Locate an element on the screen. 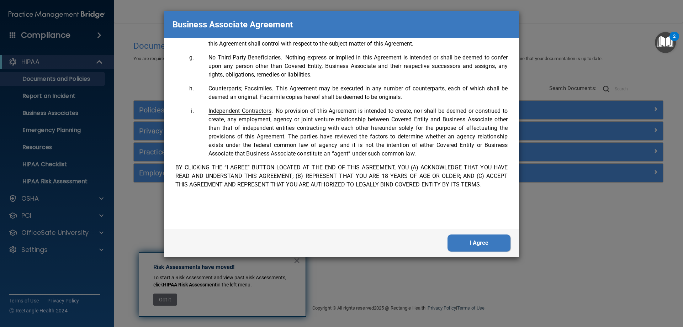 The width and height of the screenshot is (683, 327). span: No Third Party Beneficiaries is located at coordinates (244, 58).